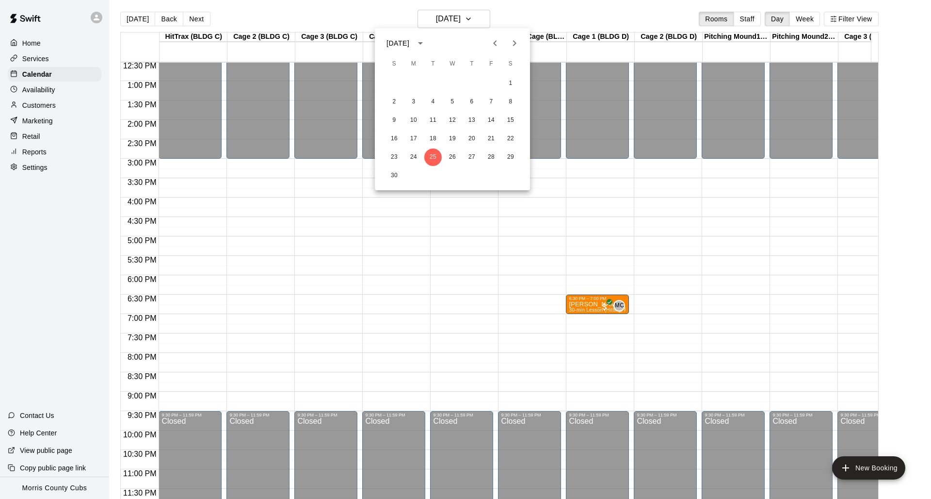 This screenshot has height=499, width=931. What do you see at coordinates (511, 139) in the screenshot?
I see `button: 22` at bounding box center [511, 139].